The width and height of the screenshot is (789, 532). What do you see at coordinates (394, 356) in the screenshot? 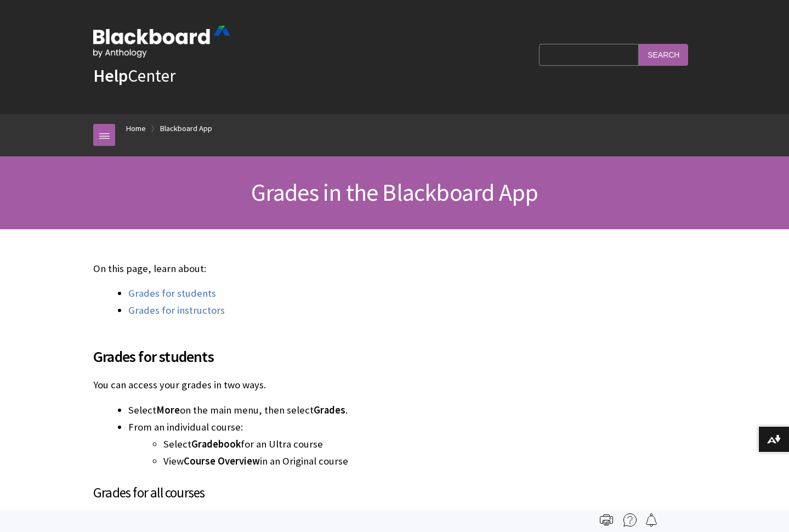
I see `span: Grades for students` at bounding box center [394, 356].